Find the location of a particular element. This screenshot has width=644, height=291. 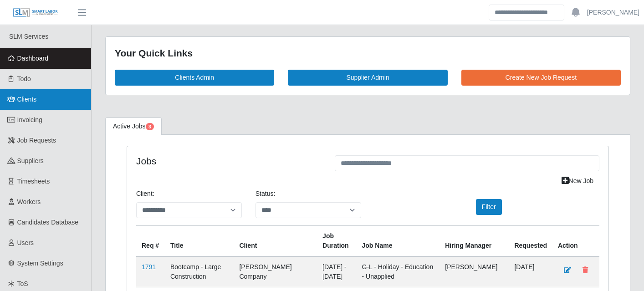

h4: Jobs is located at coordinates (228, 161).